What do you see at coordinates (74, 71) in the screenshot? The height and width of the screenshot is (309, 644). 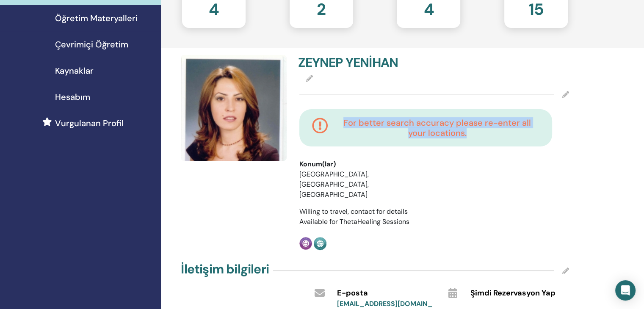 I see `span: Kaynaklar` at bounding box center [74, 71].